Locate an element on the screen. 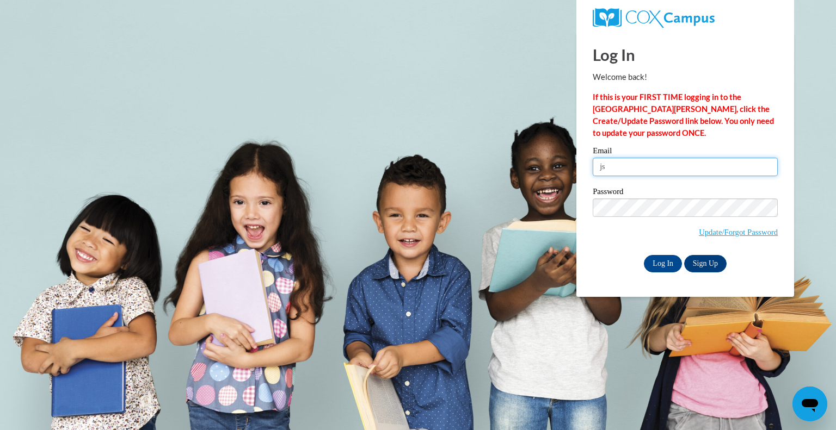  input: Log In is located at coordinates (663, 264).